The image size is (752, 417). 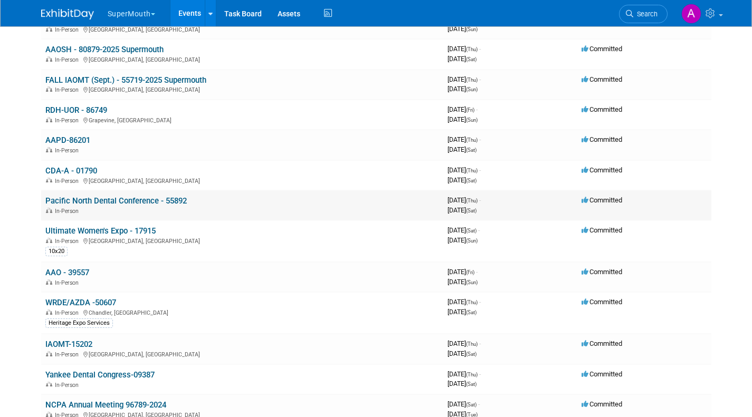 What do you see at coordinates (643, 14) in the screenshot?
I see `a: Search` at bounding box center [643, 14].